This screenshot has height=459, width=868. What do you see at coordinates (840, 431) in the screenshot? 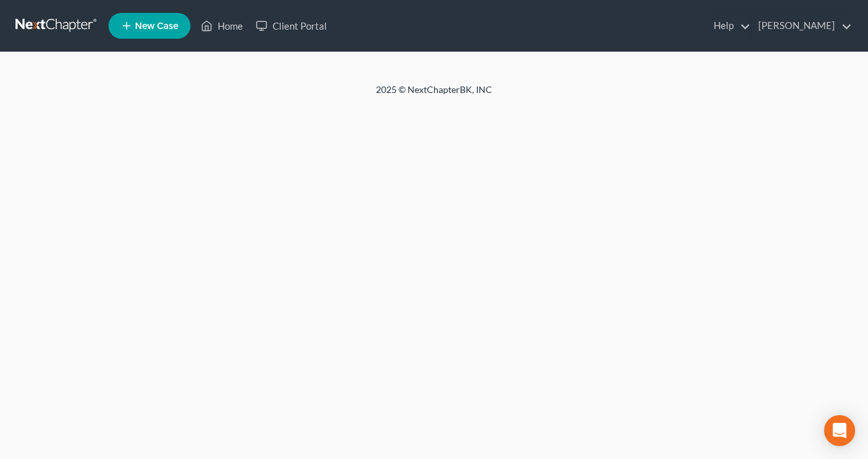
I see `div: Open Intercom Messenger` at bounding box center [840, 431].